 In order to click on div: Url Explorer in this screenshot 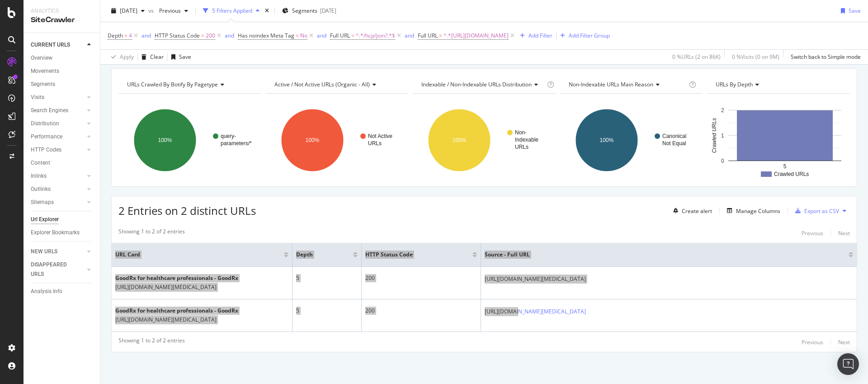, I will do `click(44, 219)`.